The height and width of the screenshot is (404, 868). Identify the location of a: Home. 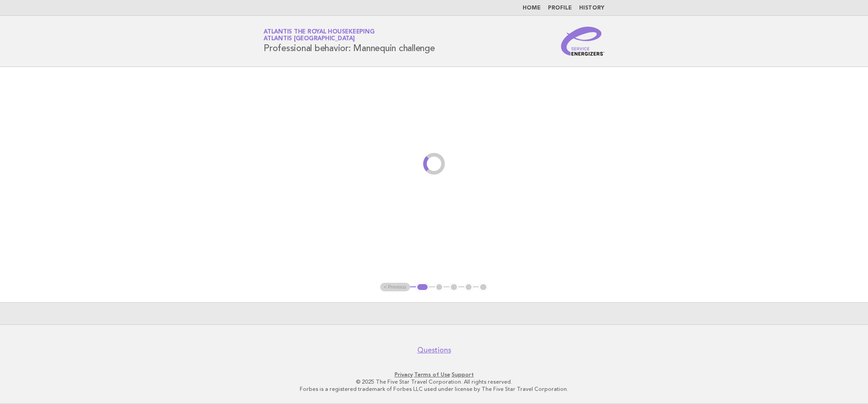
(532, 9).